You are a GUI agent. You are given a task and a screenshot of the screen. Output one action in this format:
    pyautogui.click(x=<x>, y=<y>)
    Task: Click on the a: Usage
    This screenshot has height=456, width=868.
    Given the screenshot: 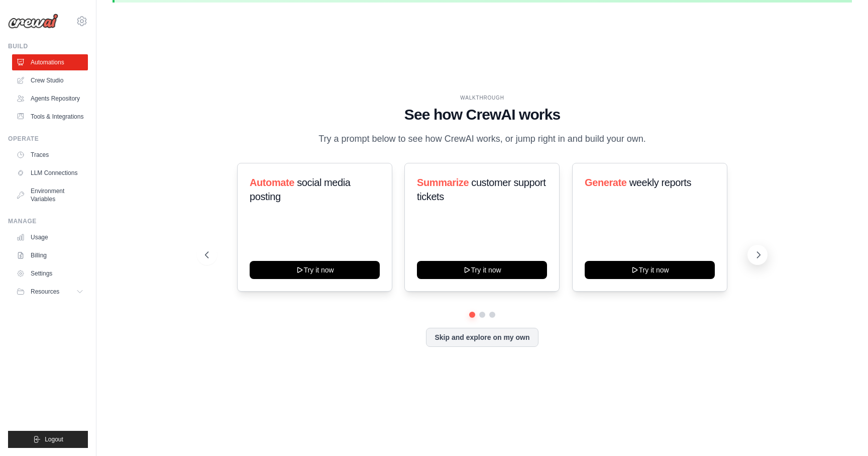 What is the action you would take?
    pyautogui.click(x=49, y=237)
    